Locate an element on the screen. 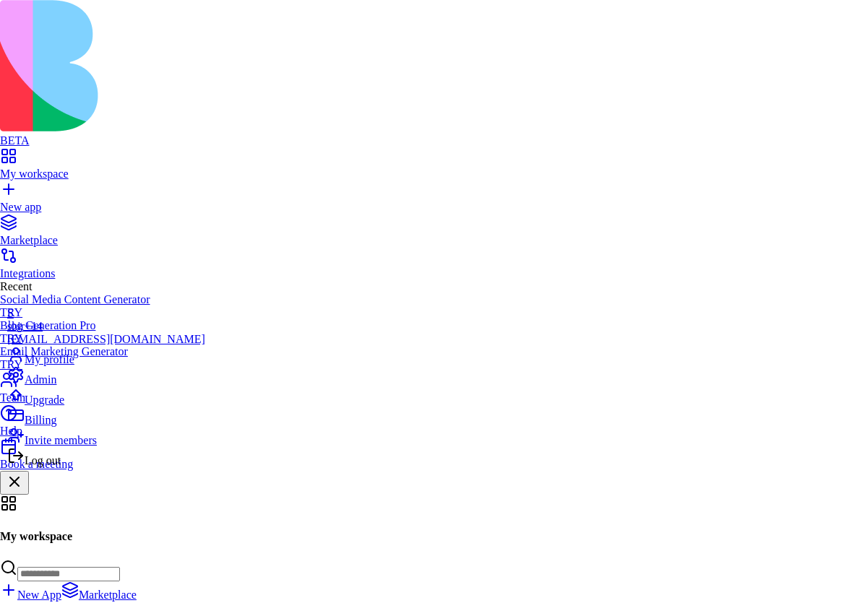  span: S is located at coordinates (10, 313).